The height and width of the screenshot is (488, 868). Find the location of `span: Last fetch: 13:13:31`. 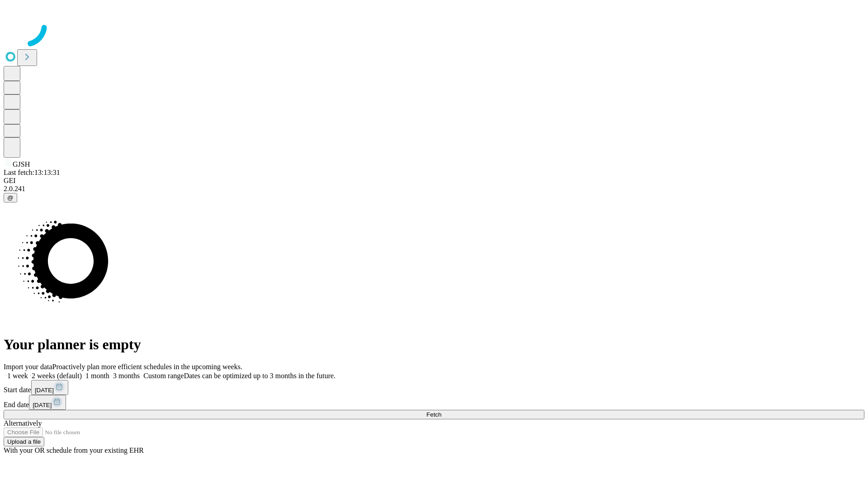

span: Last fetch: 13:13:31 is located at coordinates (31, 172).